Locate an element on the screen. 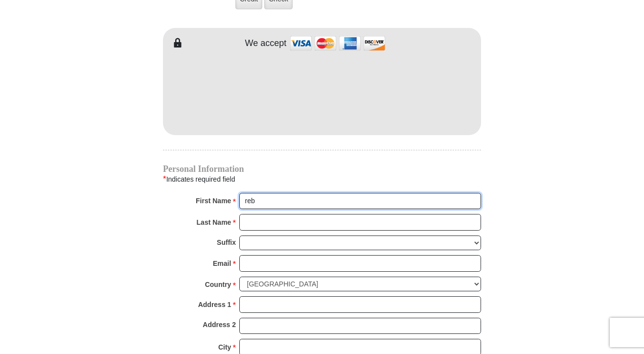 This screenshot has height=354, width=644. img: credit cards accepted is located at coordinates (338, 43).